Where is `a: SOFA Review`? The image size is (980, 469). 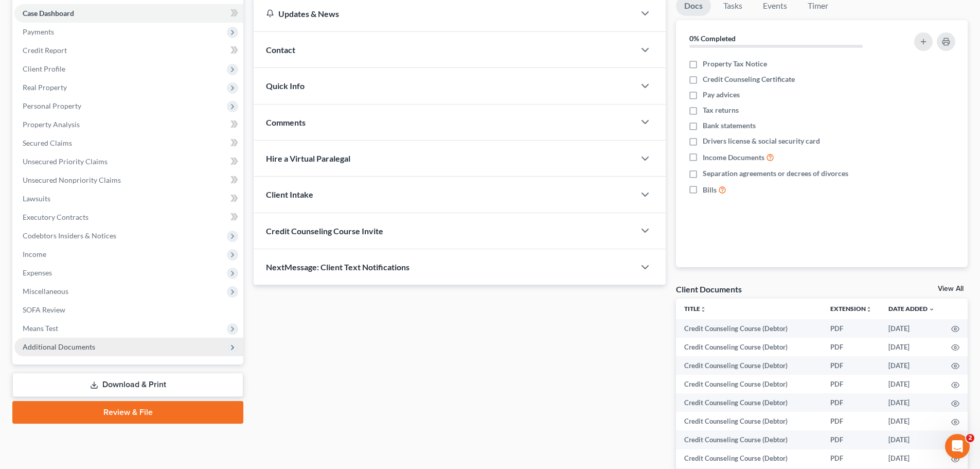
a: SOFA Review is located at coordinates (129, 310).